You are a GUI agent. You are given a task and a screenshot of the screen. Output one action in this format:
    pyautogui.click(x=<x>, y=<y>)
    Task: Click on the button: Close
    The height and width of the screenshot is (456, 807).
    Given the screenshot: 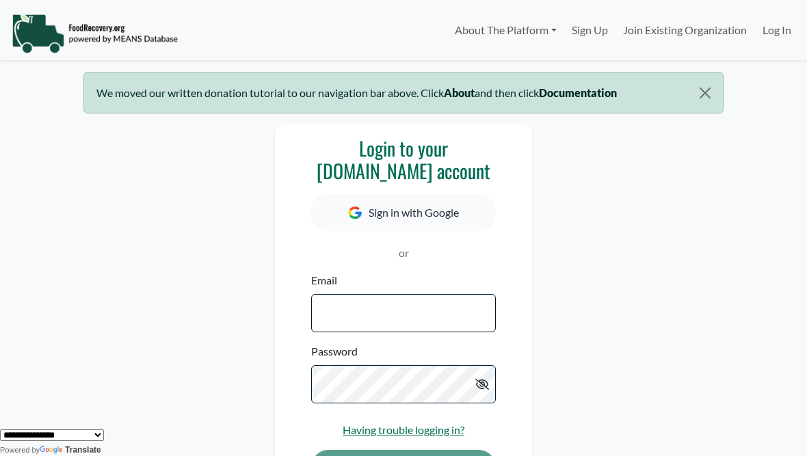 What is the action you would take?
    pyautogui.click(x=705, y=93)
    